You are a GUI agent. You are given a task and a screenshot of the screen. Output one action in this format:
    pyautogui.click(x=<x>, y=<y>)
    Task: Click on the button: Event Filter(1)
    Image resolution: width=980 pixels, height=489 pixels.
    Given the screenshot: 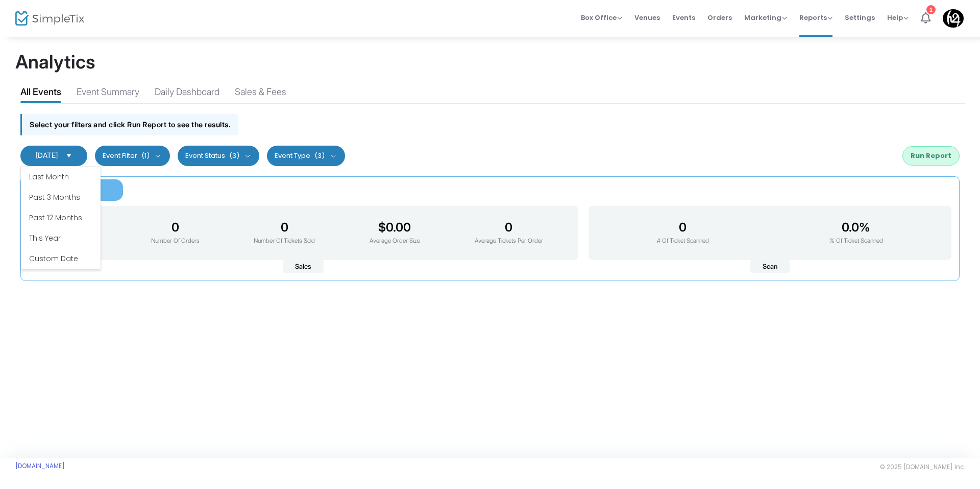 What is the action you would take?
    pyautogui.click(x=132, y=156)
    